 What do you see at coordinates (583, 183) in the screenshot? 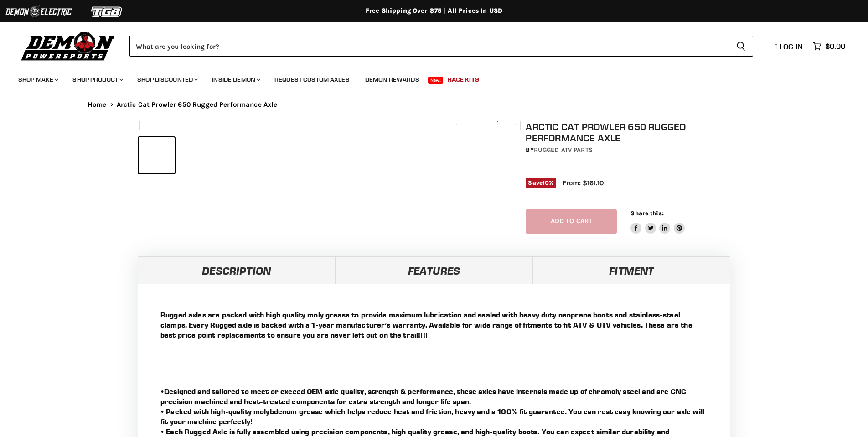
I see `span: From: $161.10` at bounding box center [583, 183].